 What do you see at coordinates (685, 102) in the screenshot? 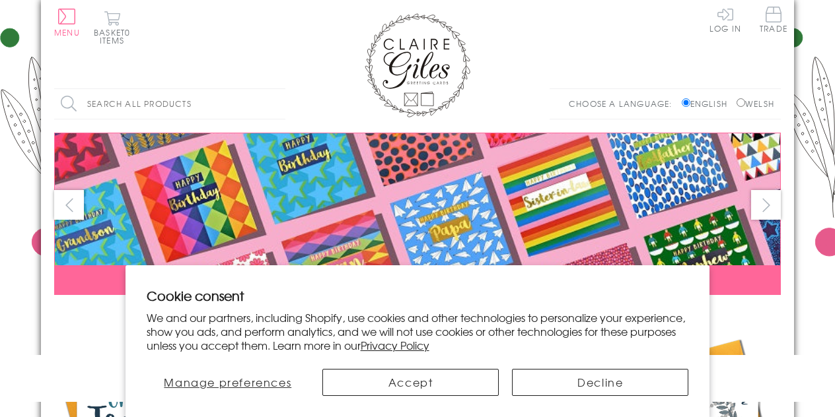
I see `input: English` at bounding box center [685, 102].